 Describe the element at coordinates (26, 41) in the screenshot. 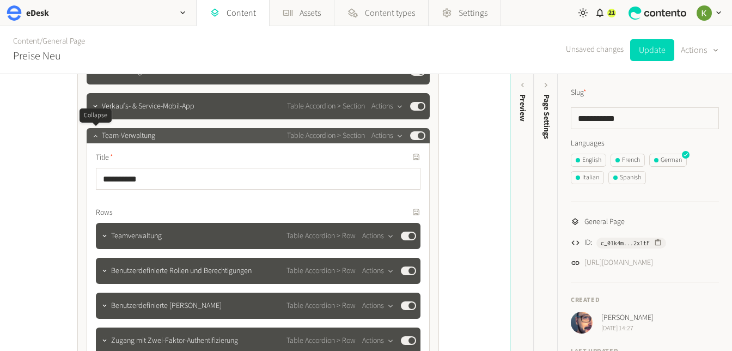

I see `a: Content` at that location.